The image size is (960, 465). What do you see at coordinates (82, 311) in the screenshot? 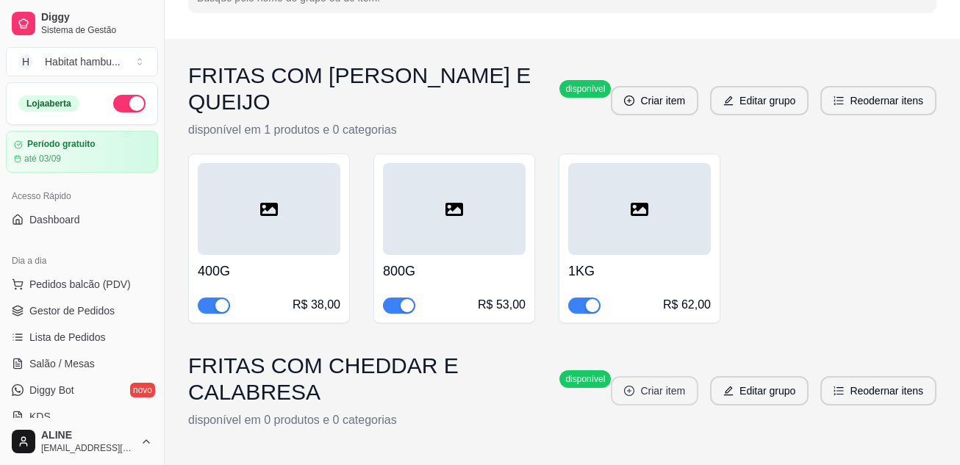
I see `a: Gestor de Pedidos` at bounding box center [82, 311].